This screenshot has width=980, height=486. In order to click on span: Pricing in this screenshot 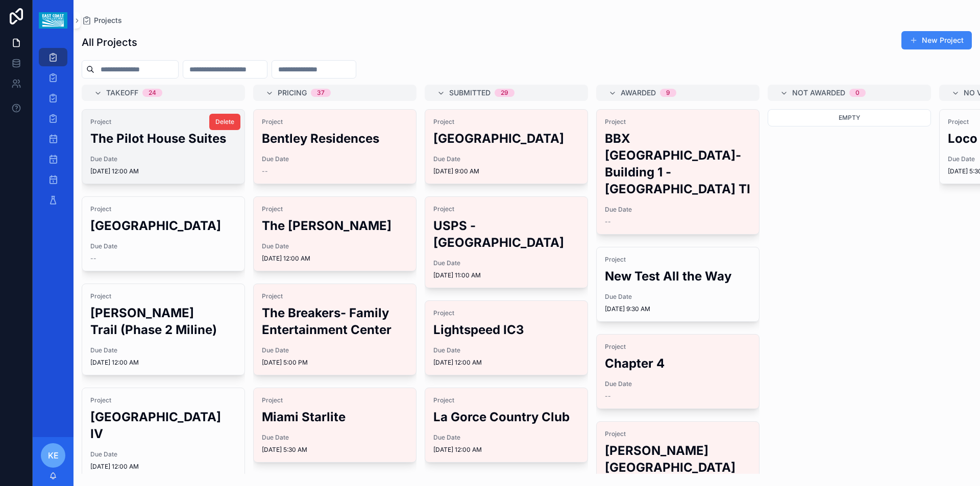, I will do `click(292, 93)`.